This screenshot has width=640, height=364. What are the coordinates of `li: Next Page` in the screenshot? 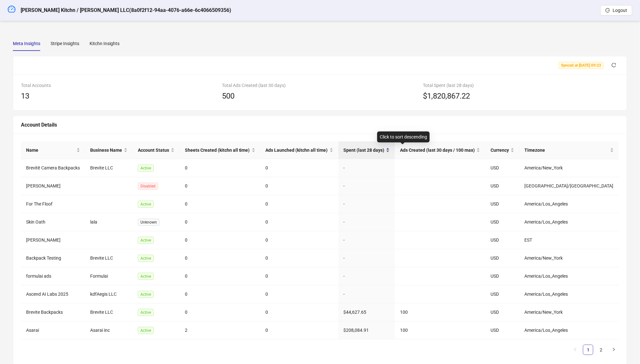 It's located at (614, 350).